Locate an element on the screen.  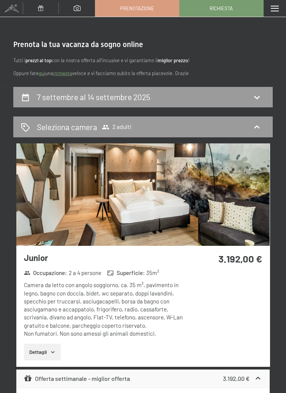
h2: Seleziona camera is located at coordinates (67, 127).